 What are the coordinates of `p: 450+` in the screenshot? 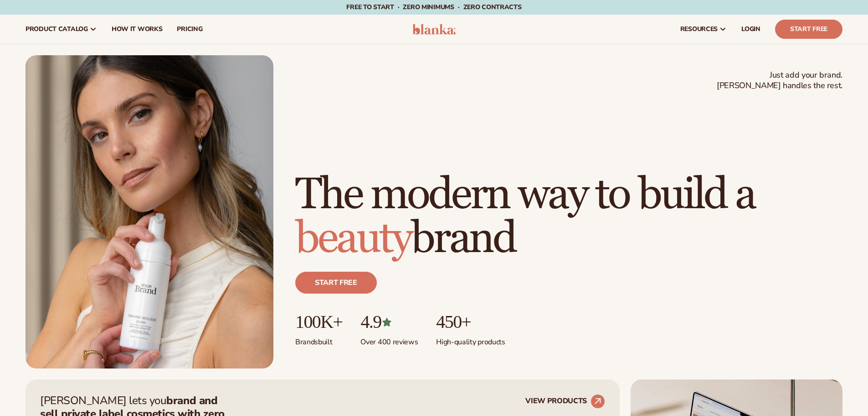 It's located at (471, 322).